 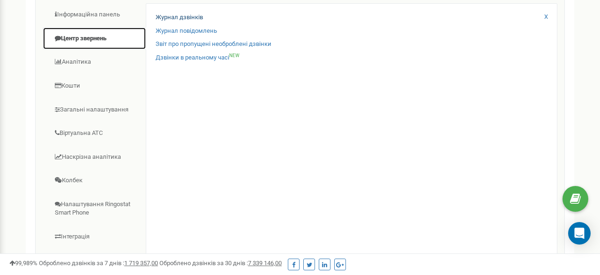 What do you see at coordinates (94, 62) in the screenshot?
I see `a: Аналiтика` at bounding box center [94, 62].